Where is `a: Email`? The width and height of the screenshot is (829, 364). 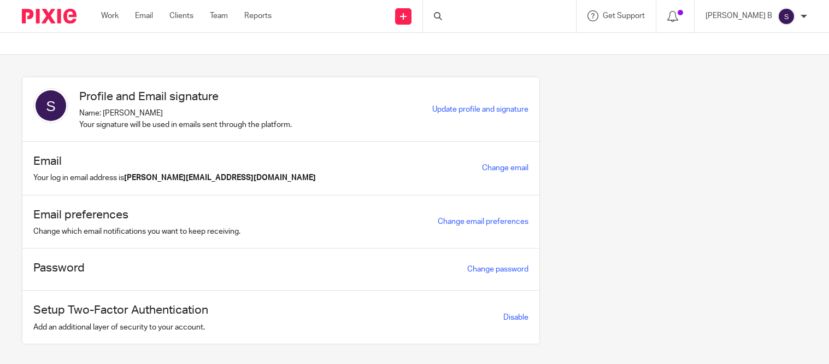 a: Email is located at coordinates (144, 16).